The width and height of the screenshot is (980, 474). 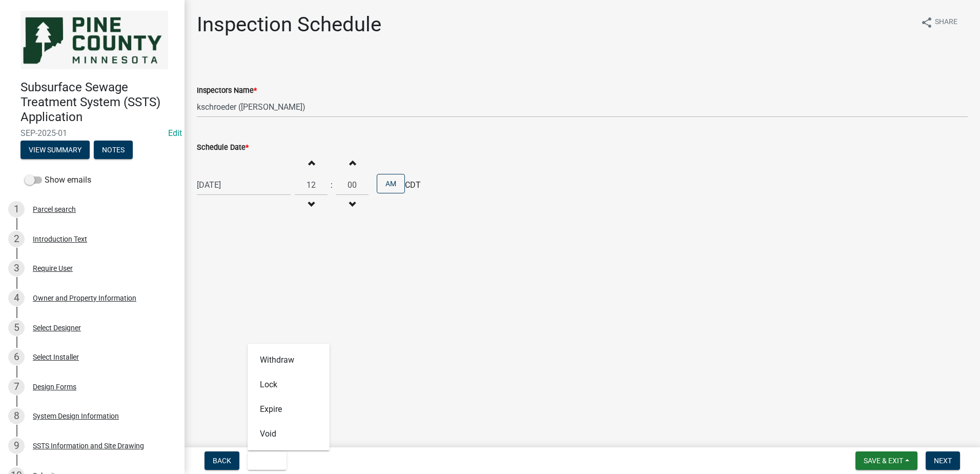 What do you see at coordinates (16, 357) in the screenshot?
I see `div: 6` at bounding box center [16, 357].